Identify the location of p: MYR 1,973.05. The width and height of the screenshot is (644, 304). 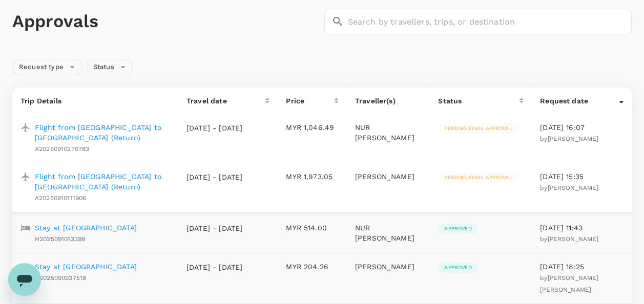
(312, 177).